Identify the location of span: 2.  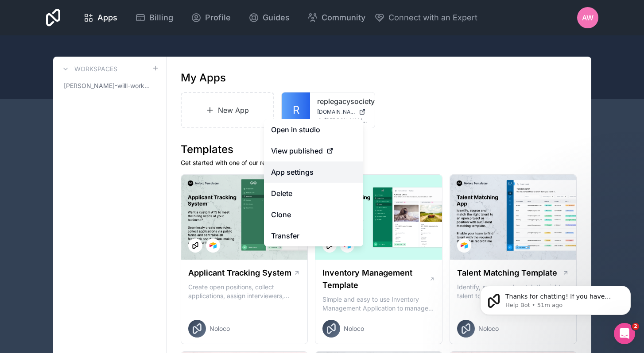
(636, 327).